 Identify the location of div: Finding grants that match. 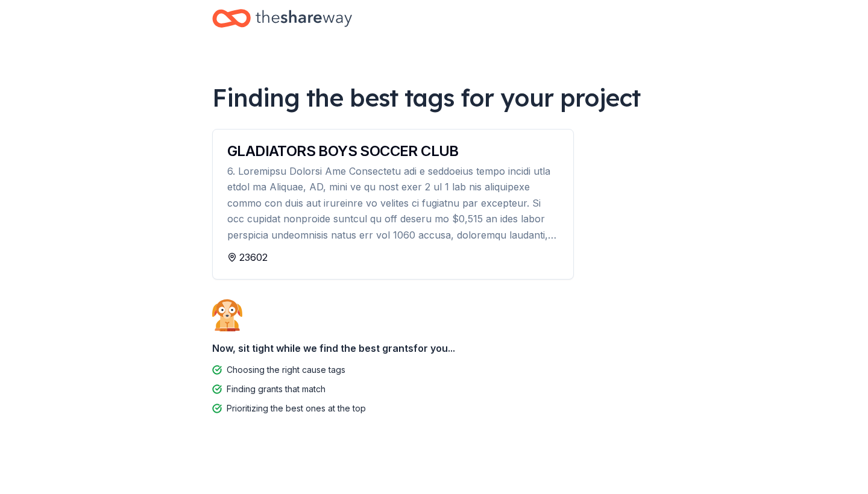
(276, 390).